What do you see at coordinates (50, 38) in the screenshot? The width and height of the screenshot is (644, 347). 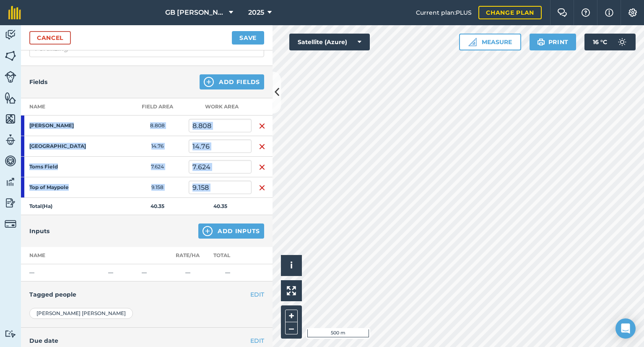 I see `a: Cancel` at bounding box center [50, 38].